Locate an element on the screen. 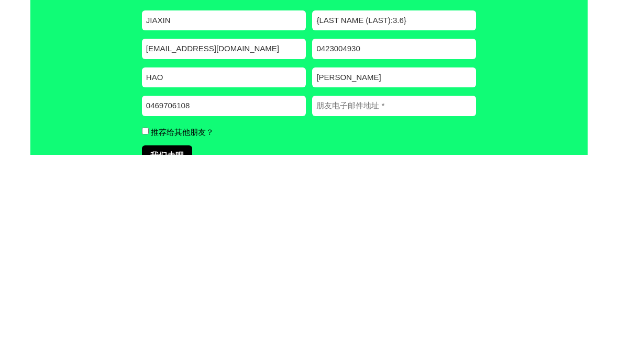 This screenshot has height=364, width=618. input: 朋友名字 * is located at coordinates (224, 286).